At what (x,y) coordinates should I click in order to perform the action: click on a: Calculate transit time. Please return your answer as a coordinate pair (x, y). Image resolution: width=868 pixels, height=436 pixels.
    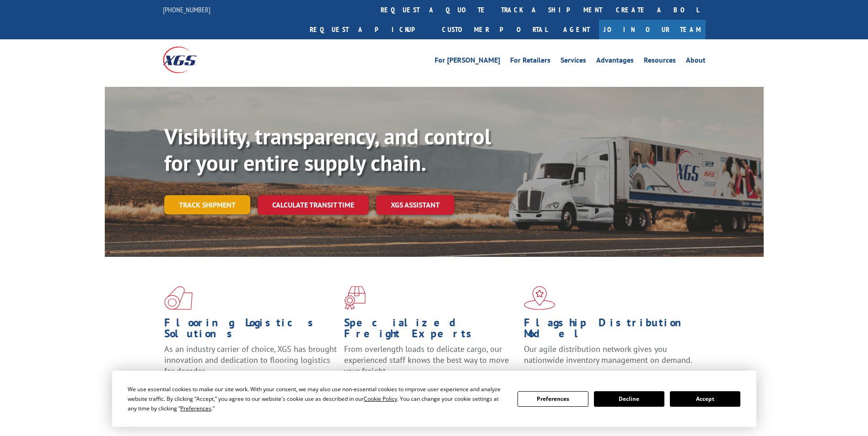
    Looking at the image, I should click on (313, 205).